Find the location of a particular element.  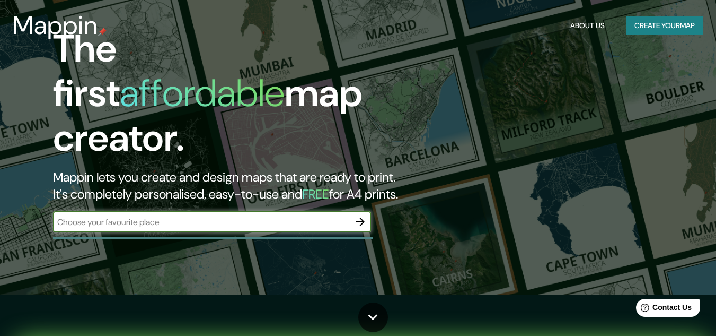

button: Create yourmap is located at coordinates (665, 25).